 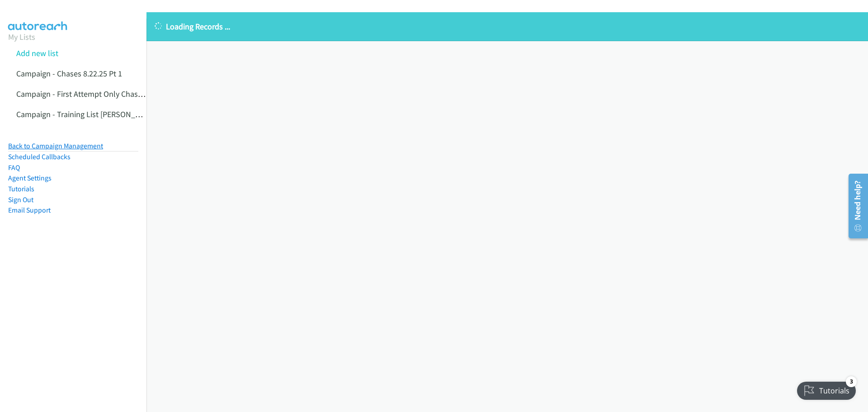 What do you see at coordinates (37, 53) in the screenshot?
I see `a: Add new list` at bounding box center [37, 53].